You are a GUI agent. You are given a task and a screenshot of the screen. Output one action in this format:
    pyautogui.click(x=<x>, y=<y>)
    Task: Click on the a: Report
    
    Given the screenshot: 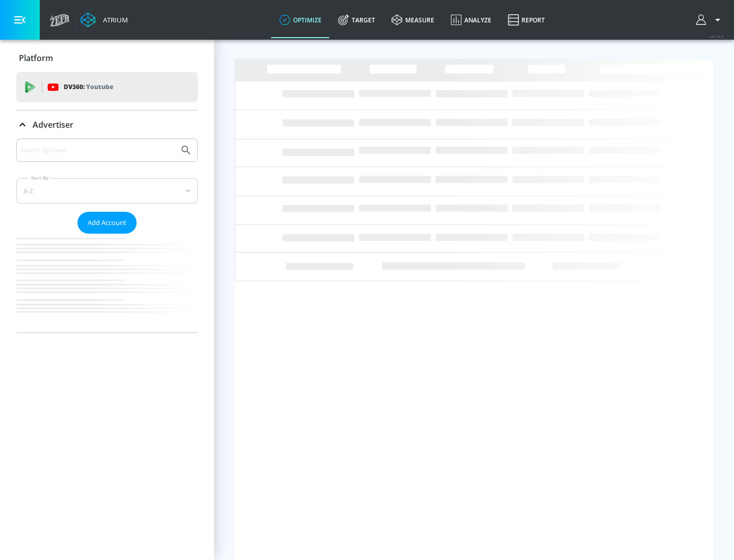 What is the action you would take?
    pyautogui.click(x=526, y=20)
    